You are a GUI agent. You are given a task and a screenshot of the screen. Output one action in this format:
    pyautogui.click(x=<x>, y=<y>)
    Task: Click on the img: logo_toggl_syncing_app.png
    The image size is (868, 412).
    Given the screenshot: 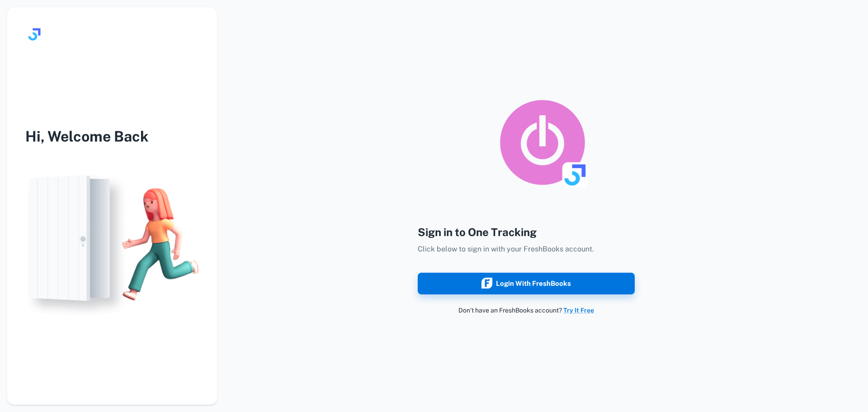 What is the action you would take?
    pyautogui.click(x=543, y=143)
    